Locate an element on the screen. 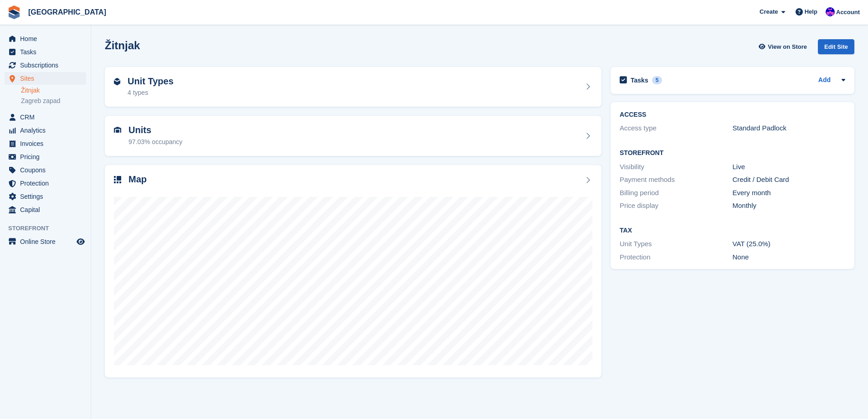 This screenshot has height=419, width=868. a: Map is located at coordinates (353, 271).